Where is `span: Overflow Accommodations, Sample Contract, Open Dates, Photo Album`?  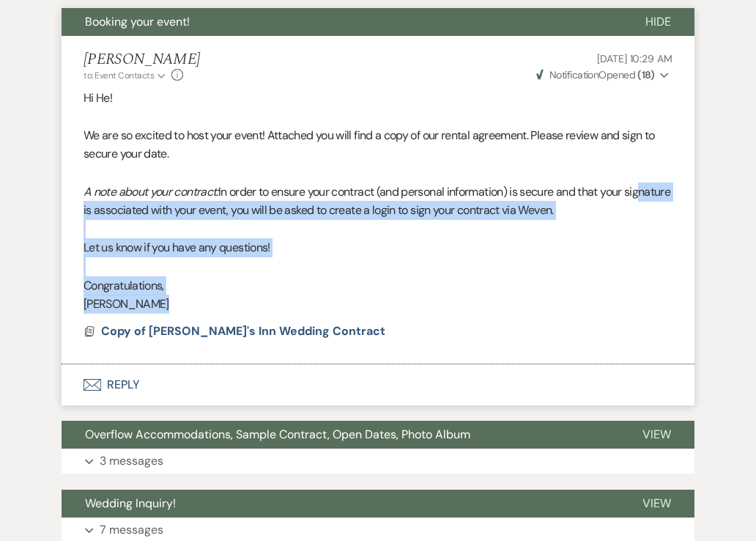 span: Overflow Accommodations, Sample Contract, Open Dates, Photo Album is located at coordinates (278, 434).